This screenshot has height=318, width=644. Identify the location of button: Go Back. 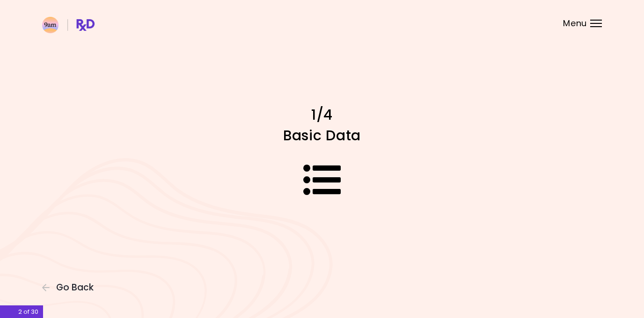
(70, 288).